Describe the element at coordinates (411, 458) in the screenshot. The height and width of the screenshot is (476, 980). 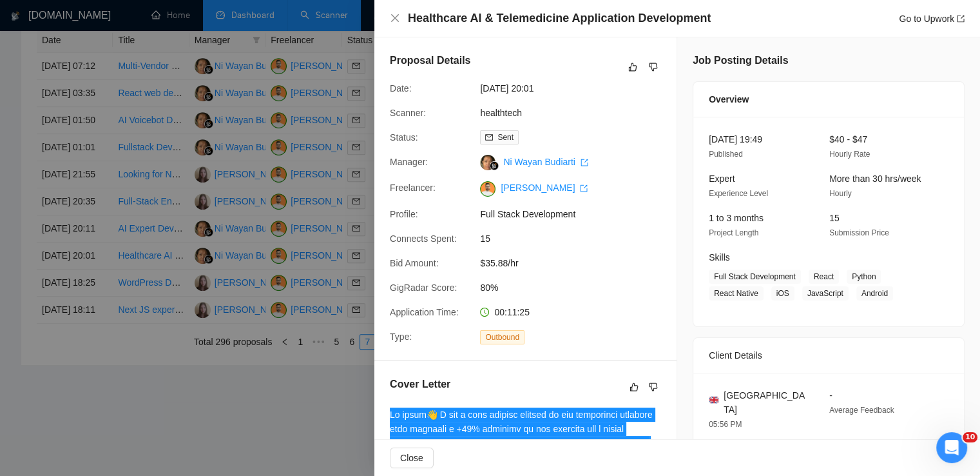
I see `span: Close` at that location.